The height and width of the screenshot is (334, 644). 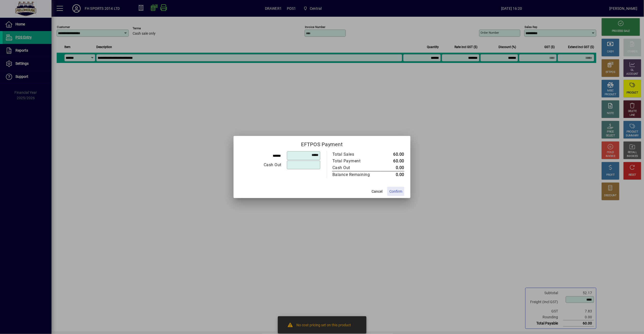 What do you see at coordinates (356, 161) in the screenshot?
I see `td: Total Payment` at bounding box center [356, 161].